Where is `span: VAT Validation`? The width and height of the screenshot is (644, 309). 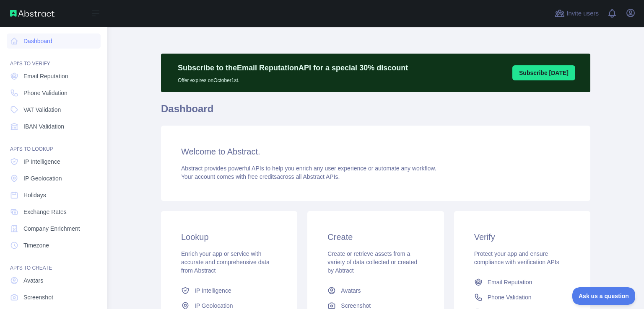
span: VAT Validation is located at coordinates (42, 110).